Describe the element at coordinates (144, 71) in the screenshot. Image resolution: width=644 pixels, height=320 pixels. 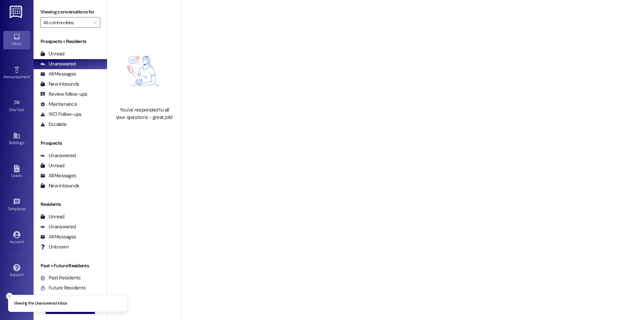
I see `img: empty-state` at that location.